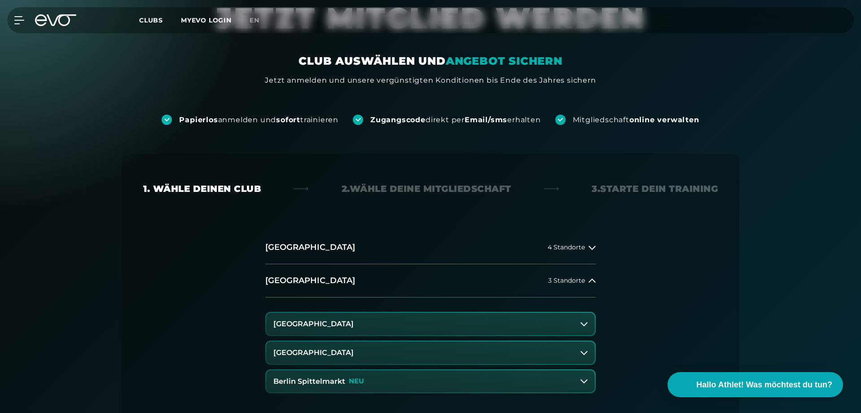 The height and width of the screenshot is (413, 861). What do you see at coordinates (755, 384) in the screenshot?
I see `button: Hallo Athlet! Was möchtest du tun?` at bounding box center [755, 384].